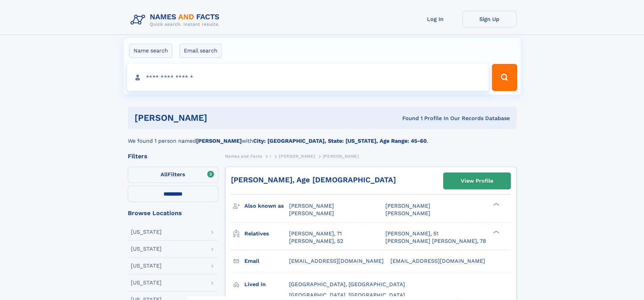  Describe the element at coordinates (267, 206) in the screenshot. I see `h3: Also known as` at that location.